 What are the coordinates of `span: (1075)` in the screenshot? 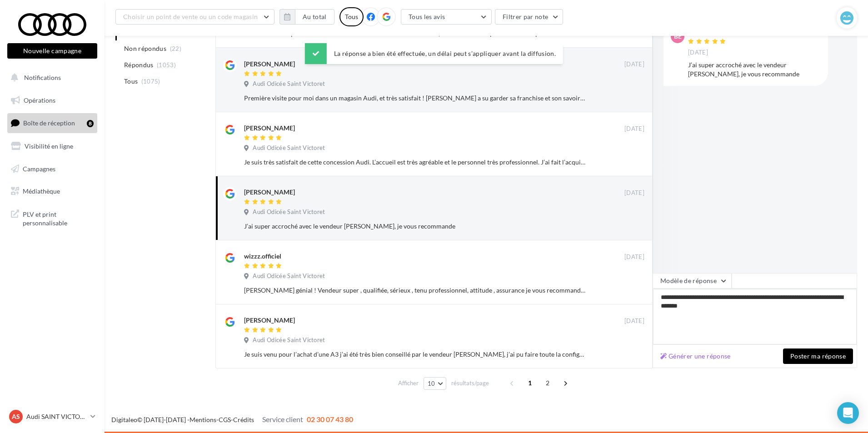 It's located at (151, 82).